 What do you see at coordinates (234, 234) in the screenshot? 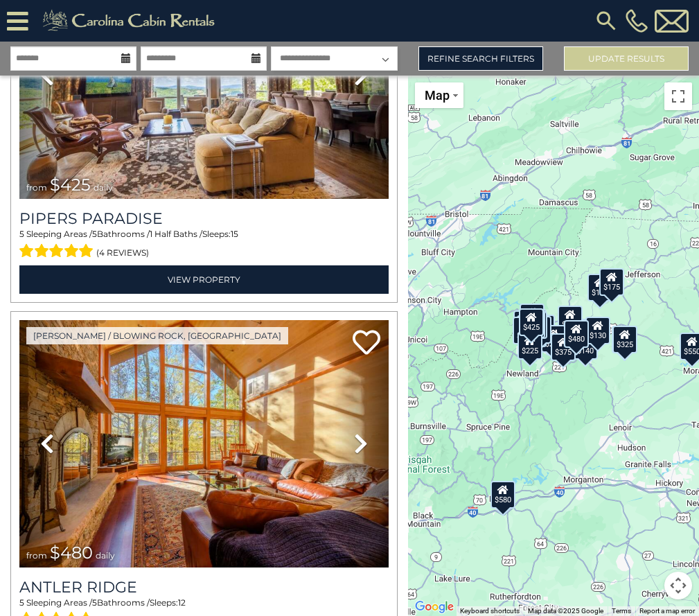
I see `span: 15` at bounding box center [234, 234].